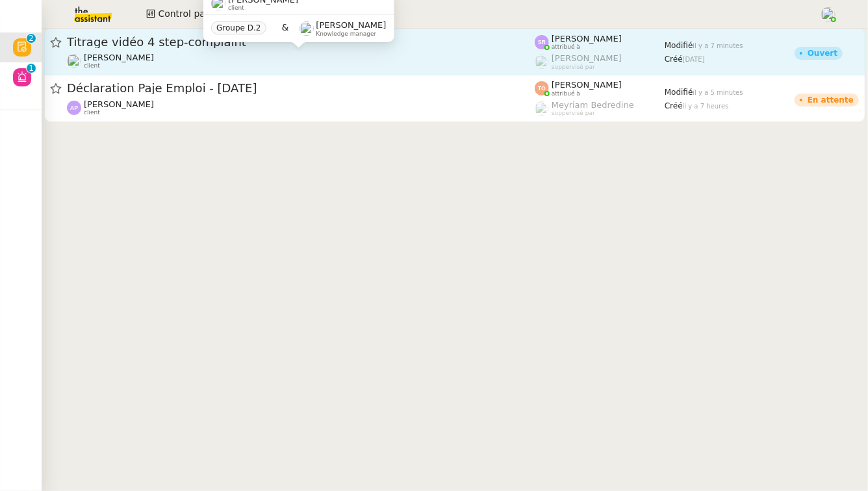 The height and width of the screenshot is (491, 868). I want to click on span: Titrage vidéo 4 step-complaint, so click(300, 42).